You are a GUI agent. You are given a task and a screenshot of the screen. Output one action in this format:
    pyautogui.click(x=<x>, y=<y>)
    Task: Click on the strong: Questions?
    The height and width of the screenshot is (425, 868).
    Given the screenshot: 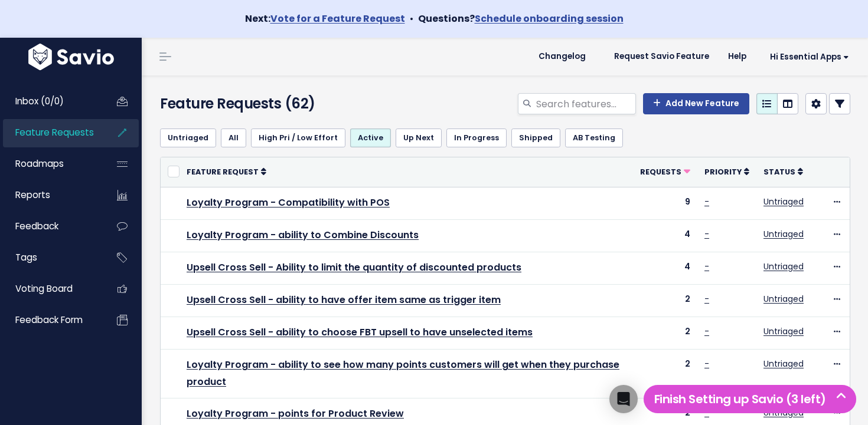 What is the action you would take?
    pyautogui.click(x=521, y=19)
    